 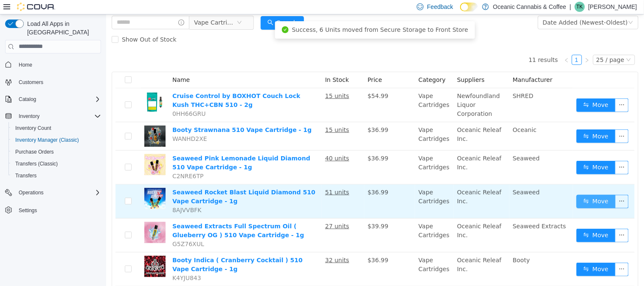 What do you see at coordinates (530, 6) in the screenshot?
I see `p: Oceanic Cannabis & Coffee` at bounding box center [530, 6].